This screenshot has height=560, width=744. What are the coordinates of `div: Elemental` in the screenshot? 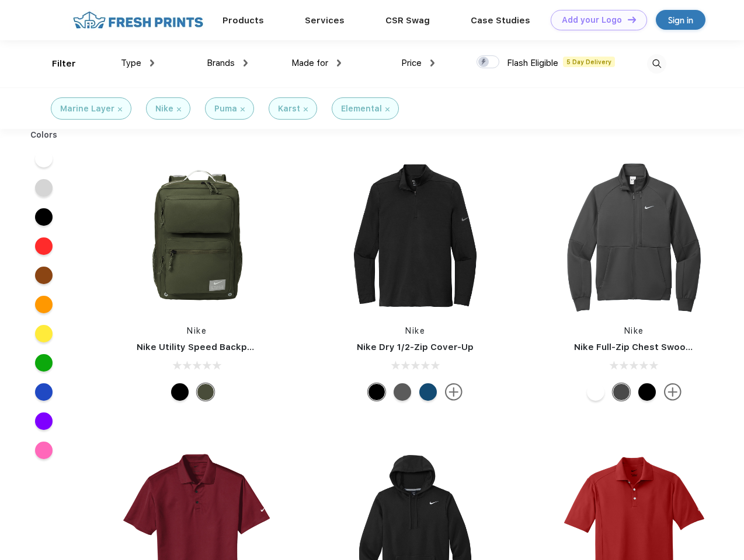 It's located at (361, 109).